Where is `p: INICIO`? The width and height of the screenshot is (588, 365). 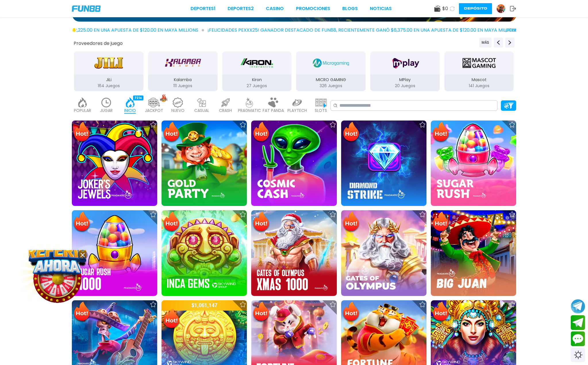
p: INICIO is located at coordinates (130, 110).